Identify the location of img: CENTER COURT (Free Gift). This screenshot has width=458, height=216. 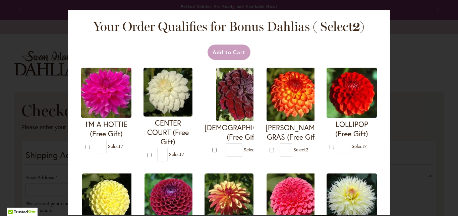
(168, 92).